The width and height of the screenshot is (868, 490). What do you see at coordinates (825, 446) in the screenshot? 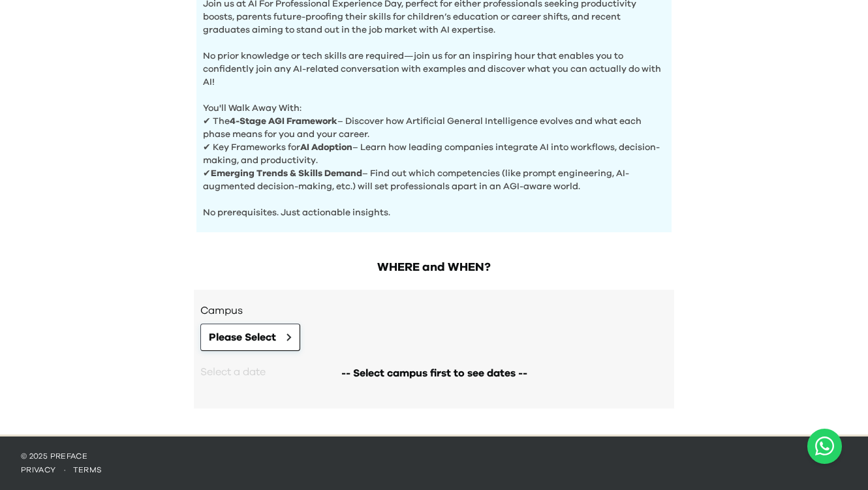
I see `button: Open WhatsApp chat` at bounding box center [825, 446].